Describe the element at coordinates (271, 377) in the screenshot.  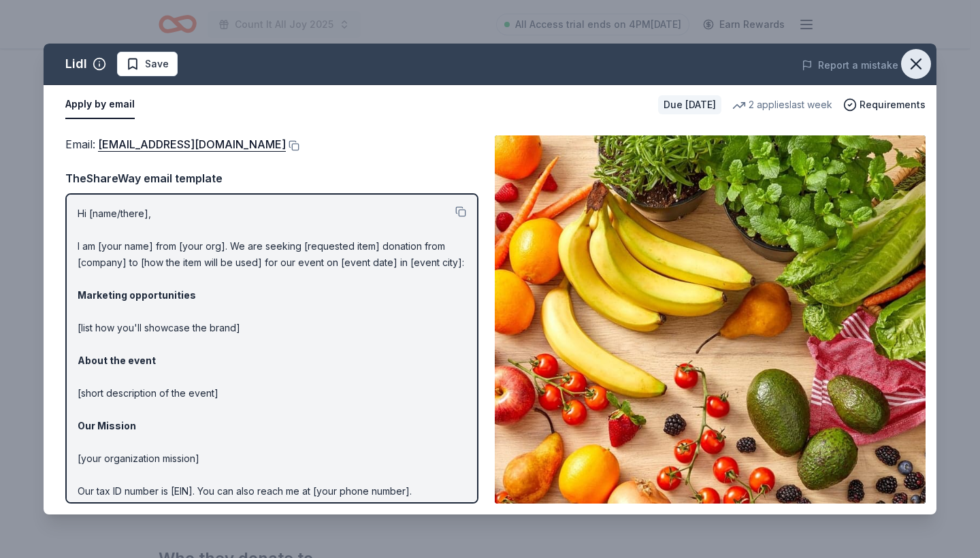
I see `p: Hi [name/there], I am [your name] from [your org]. We are seeking [requested item] donation from ...` at that location.